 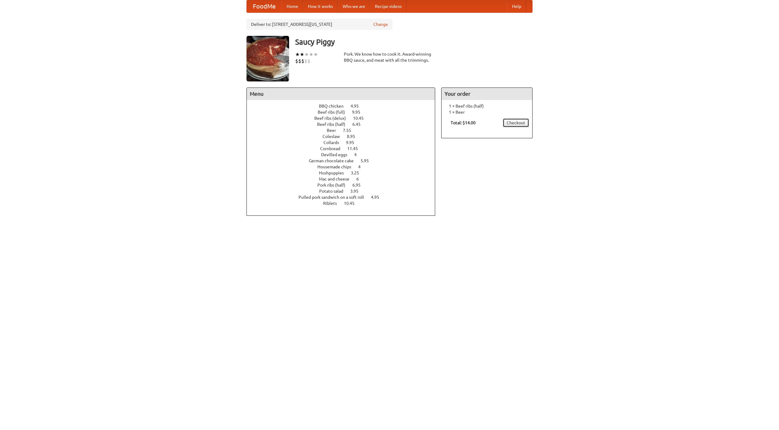 What do you see at coordinates (350, 130) in the screenshot?
I see `span: 7.55` at bounding box center [350, 130].